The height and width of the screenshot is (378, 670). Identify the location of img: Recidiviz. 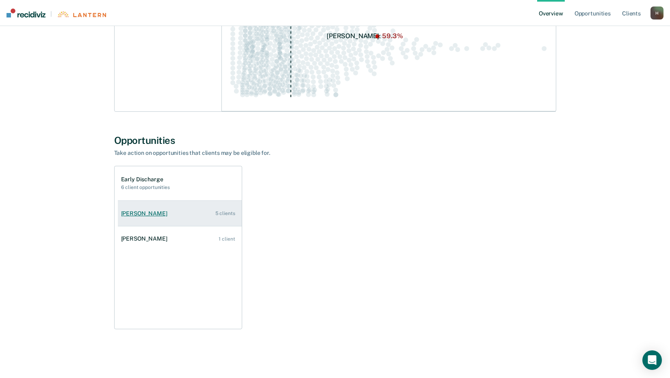
(26, 13).